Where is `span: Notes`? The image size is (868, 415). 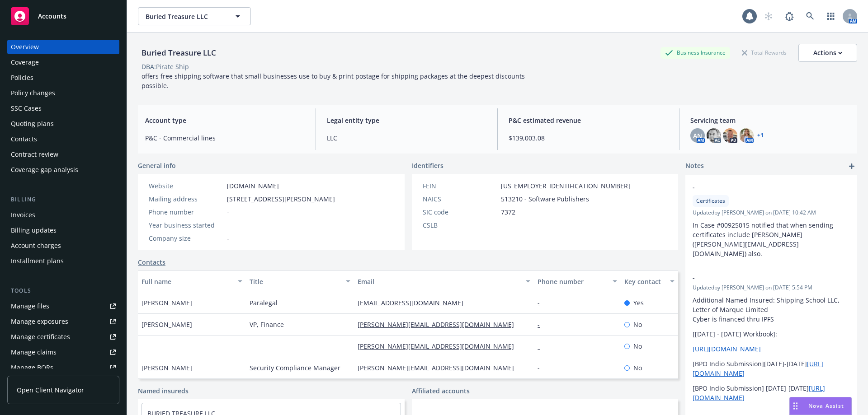 span: Notes is located at coordinates (695, 167).